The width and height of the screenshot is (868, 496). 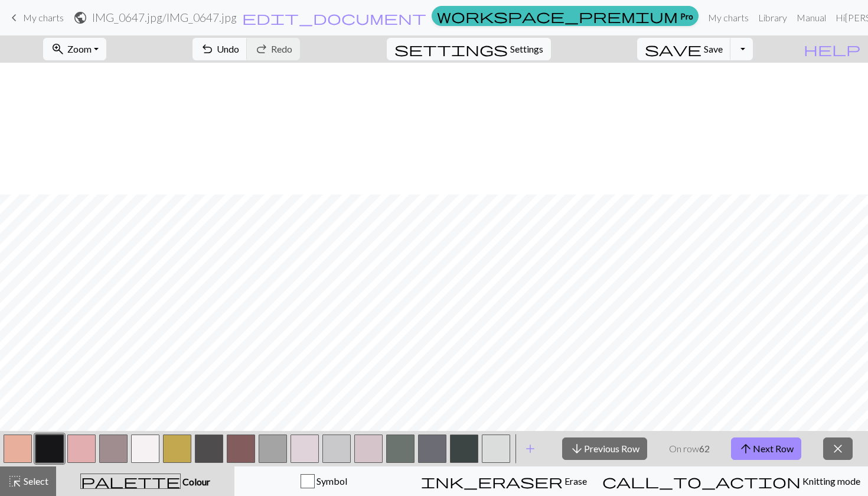 I want to click on span: Knitting mode, so click(x=830, y=481).